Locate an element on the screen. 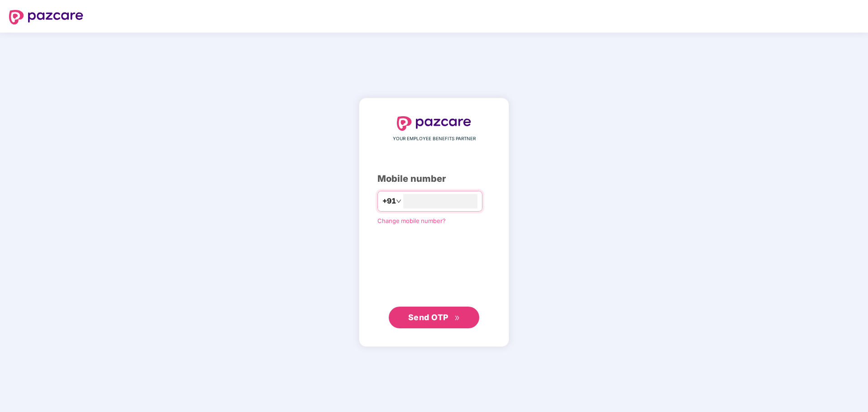  span: +91 is located at coordinates (389, 201).